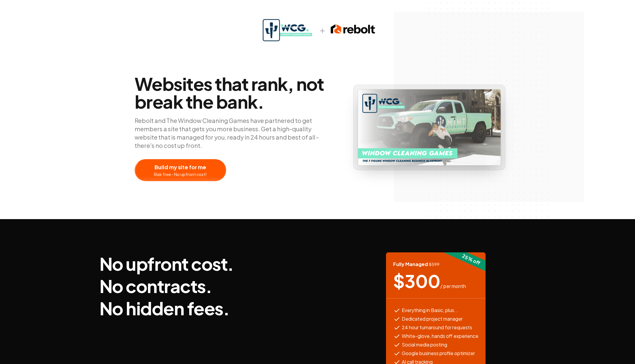 This screenshot has width=635, height=364. Describe the element at coordinates (234, 133) in the screenshot. I see `p: Rebolt and The Window Cleaning Games have partnered to get members a site that gets you more busi...` at that location.